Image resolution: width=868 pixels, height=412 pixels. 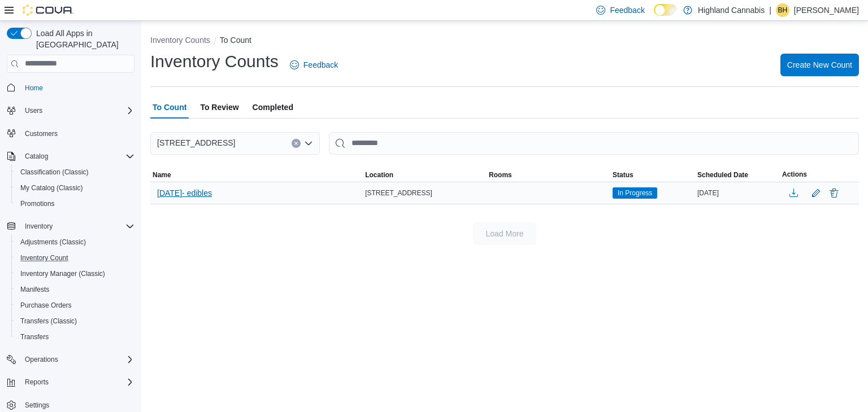 I want to click on span: Status, so click(x=623, y=175).